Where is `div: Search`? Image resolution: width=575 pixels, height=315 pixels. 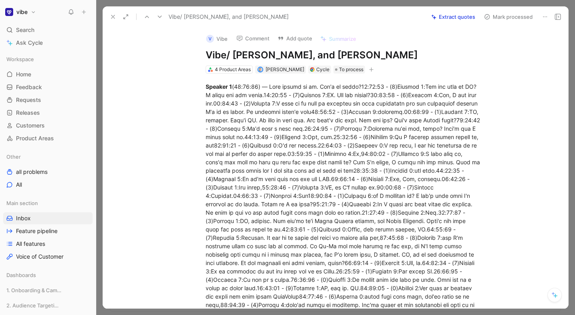 div: Search is located at coordinates (48, 30).